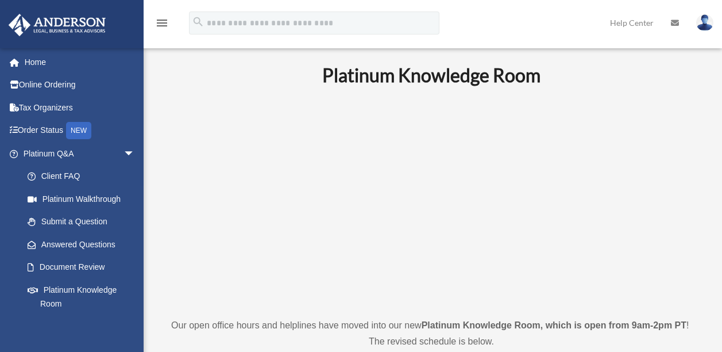  I want to click on a: Home, so click(80, 62).